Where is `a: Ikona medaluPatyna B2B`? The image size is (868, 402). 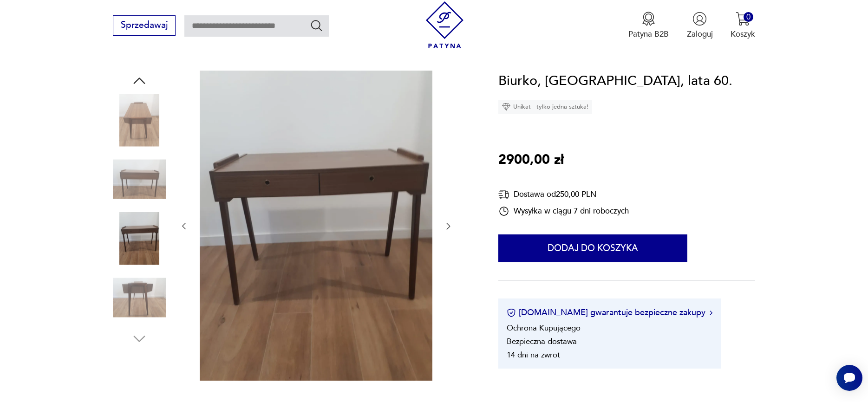
a: Ikona medaluPatyna B2B is located at coordinates (648, 25).